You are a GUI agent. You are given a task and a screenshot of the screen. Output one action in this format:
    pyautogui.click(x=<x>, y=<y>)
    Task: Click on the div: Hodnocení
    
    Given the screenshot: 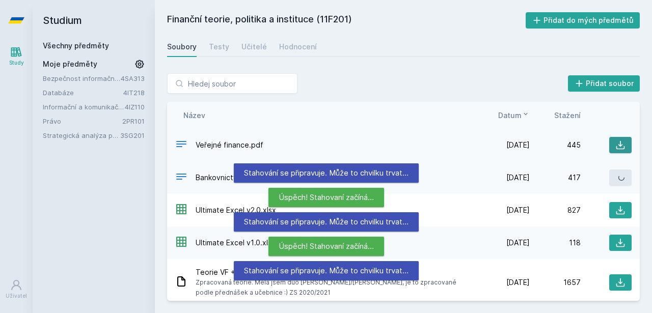 What is the action you would take?
    pyautogui.click(x=298, y=47)
    